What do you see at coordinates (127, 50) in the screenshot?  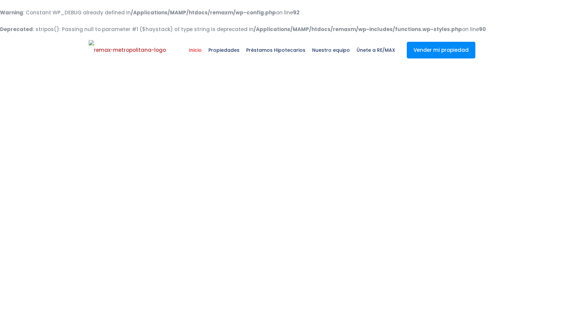 I see `img: remax-metropolitana-logo` at bounding box center [127, 50].